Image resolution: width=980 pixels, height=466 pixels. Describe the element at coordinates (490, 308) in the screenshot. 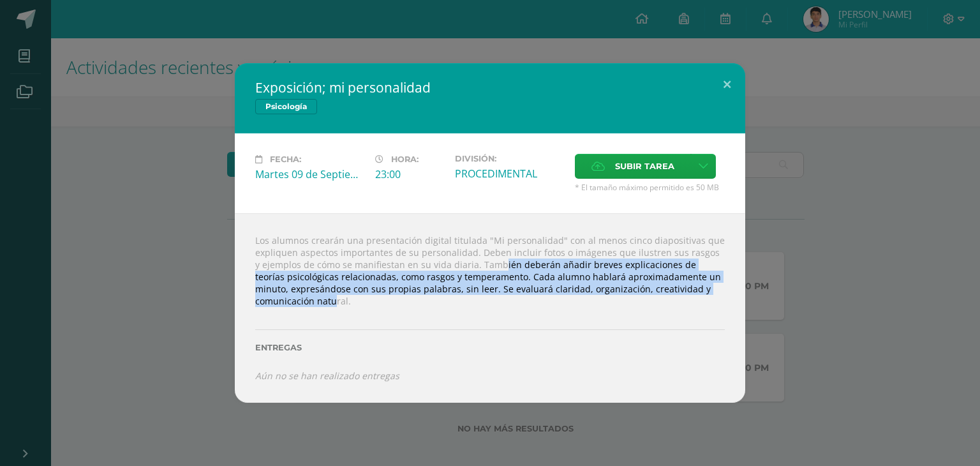

I see `div: Los alumnos crearán una presentación digital titulada "Mi personalidad" con al menos cinco diapos...` at that location.